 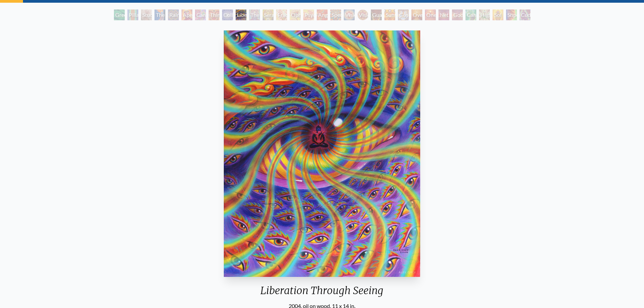 I want to click on div: Sol Invictus, so click(x=498, y=15).